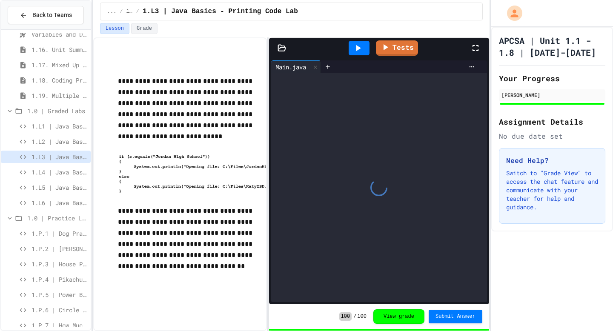 The width and height of the screenshot is (613, 331). Describe the element at coordinates (57, 218) in the screenshot. I see `span: 1.0 | Practice Labs` at that location.